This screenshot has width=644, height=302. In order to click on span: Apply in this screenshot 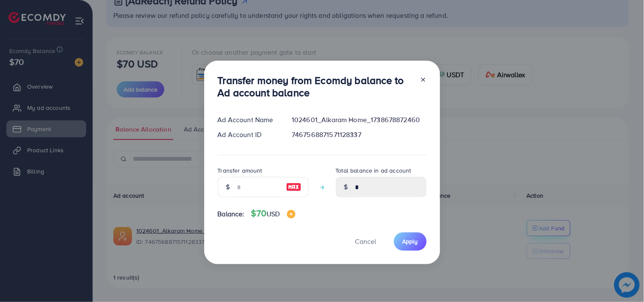, I will do `click(410, 242)`.